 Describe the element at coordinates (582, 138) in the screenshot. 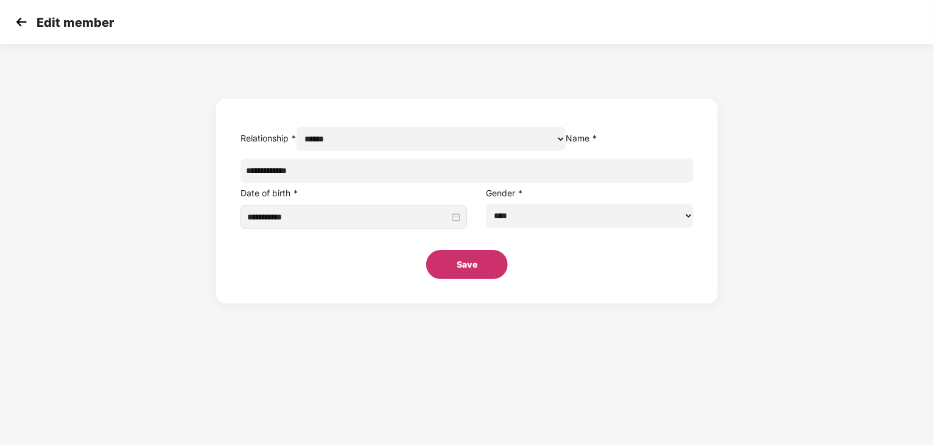

I see `label: Name *` at that location.